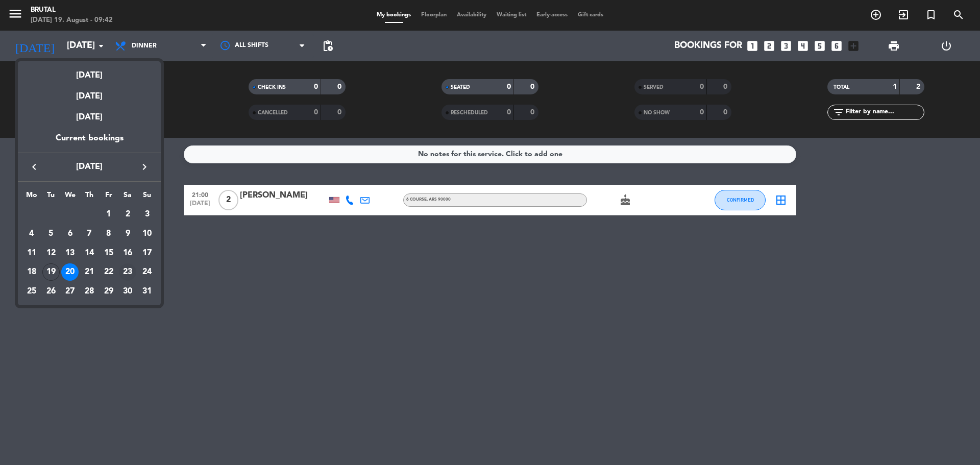  What do you see at coordinates (32, 291) in the screenshot?
I see `td: August 25, 2025` at bounding box center [32, 291].